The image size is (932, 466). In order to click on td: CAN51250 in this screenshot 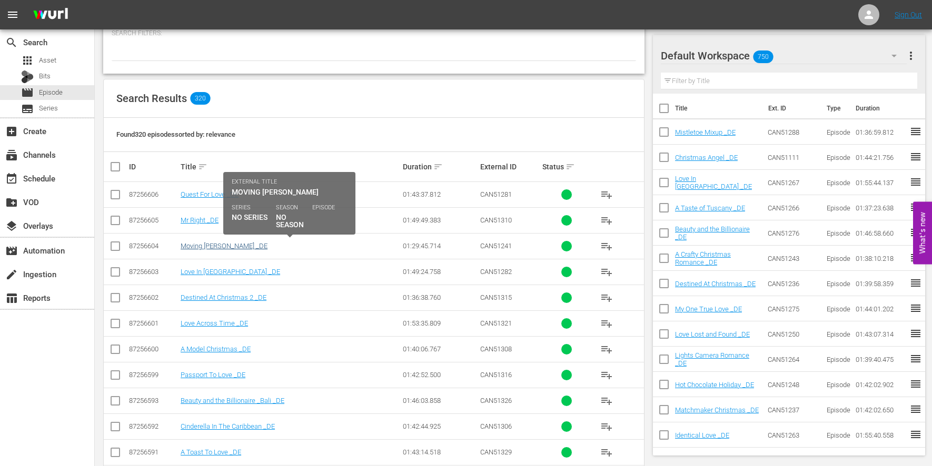, I will do `click(792, 334)`.